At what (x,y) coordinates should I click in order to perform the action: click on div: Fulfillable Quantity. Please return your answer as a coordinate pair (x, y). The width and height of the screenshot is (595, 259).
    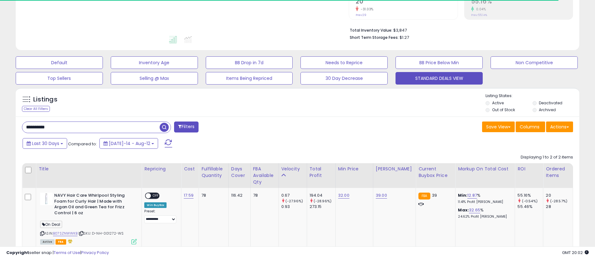
    Looking at the image, I should click on (213, 172).